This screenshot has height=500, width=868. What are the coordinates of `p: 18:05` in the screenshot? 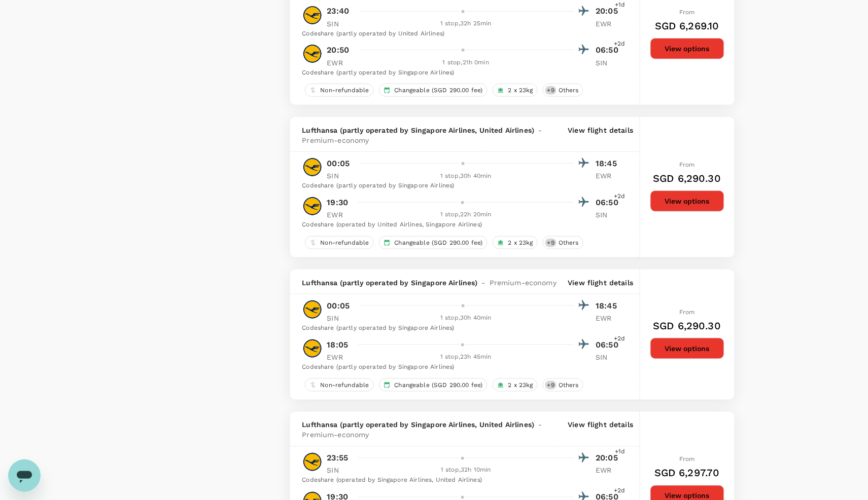 It's located at (338, 345).